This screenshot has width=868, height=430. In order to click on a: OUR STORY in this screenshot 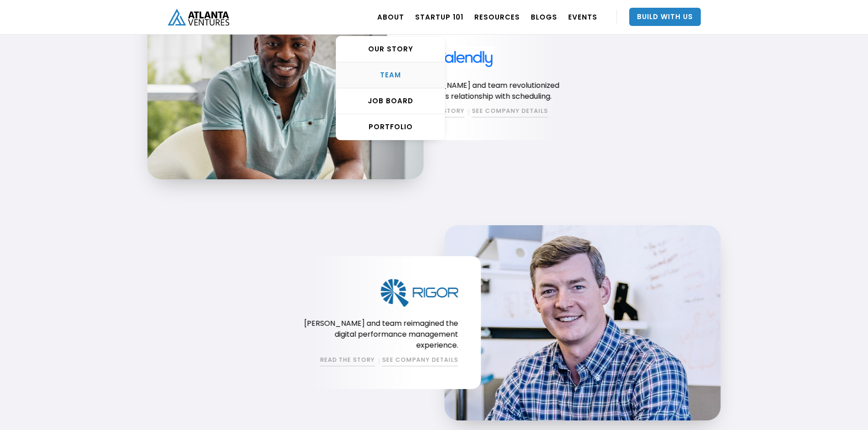, I will do `click(390, 49)`.